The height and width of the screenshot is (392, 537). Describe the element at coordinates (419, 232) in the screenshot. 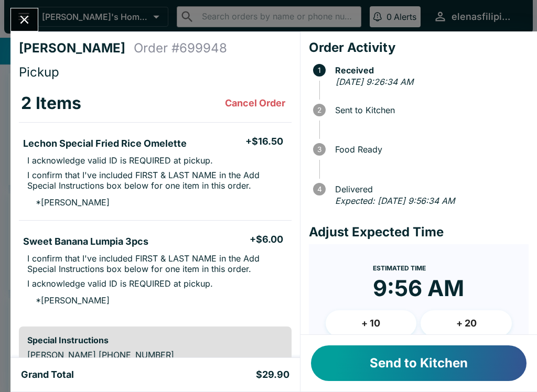

I see `h4: Adjust Expected Time` at that location.